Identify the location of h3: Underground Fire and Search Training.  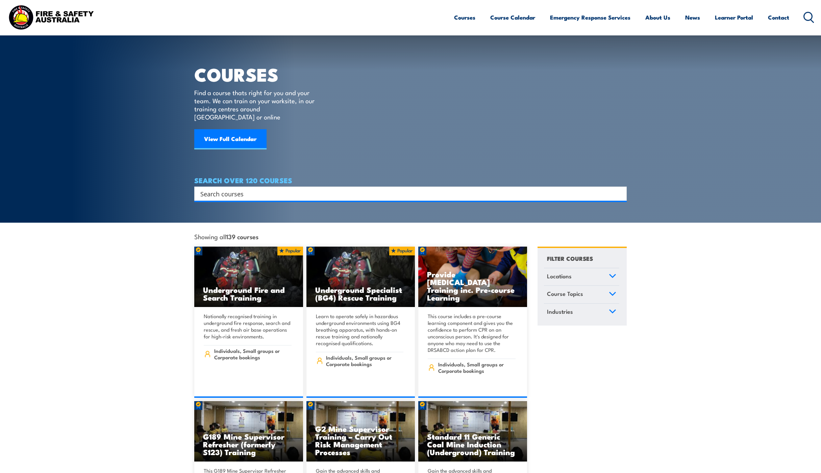
(249, 294).